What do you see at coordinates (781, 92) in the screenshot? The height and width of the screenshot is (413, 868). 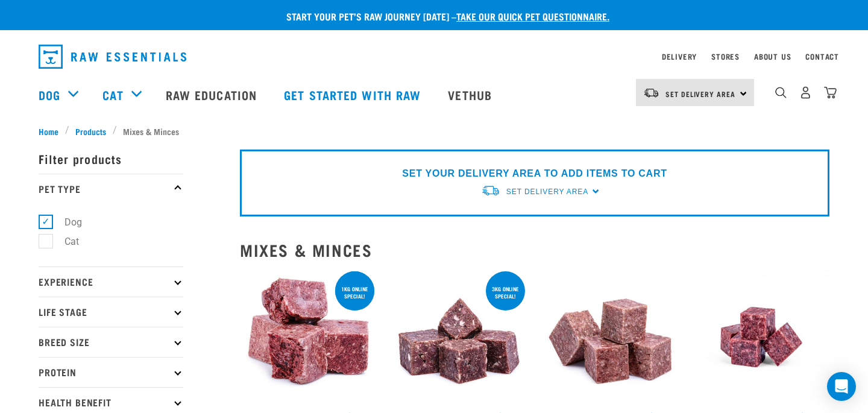 I see `img: home-icon-1@2x.png` at bounding box center [781, 92].